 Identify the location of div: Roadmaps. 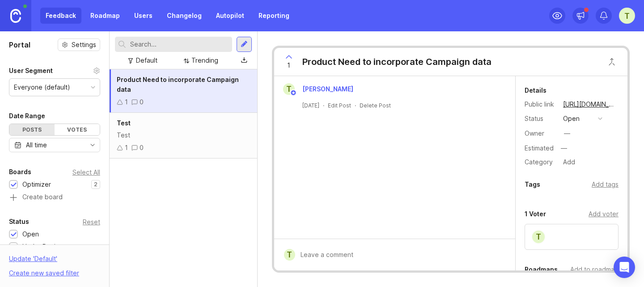
(541, 270).